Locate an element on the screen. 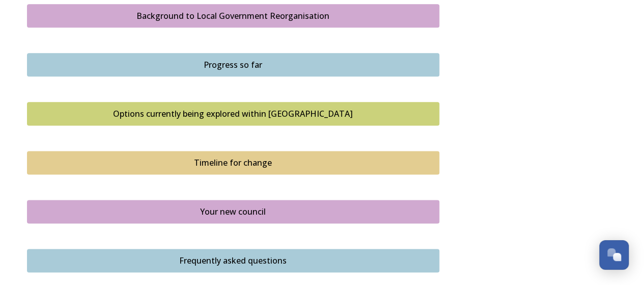 The image size is (644, 285). button: Open Chat is located at coordinates (614, 255).